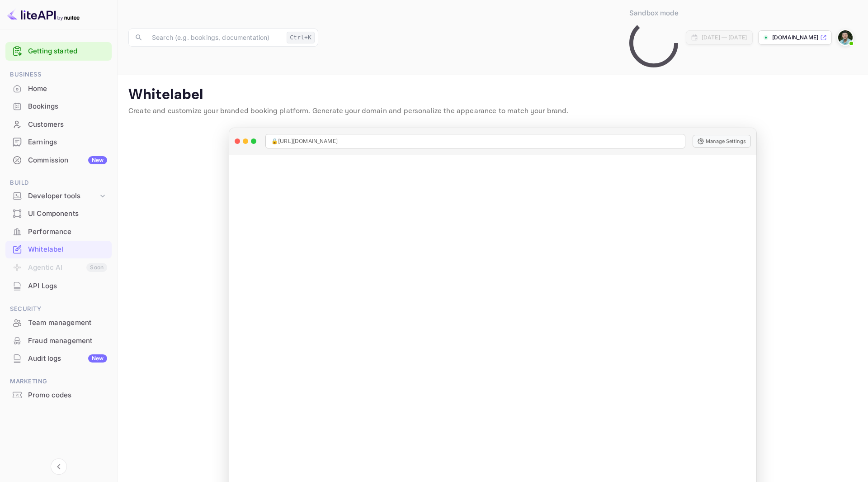 This screenshot has height=482, width=868. I want to click on div: Ctrl+K, so click(301, 37).